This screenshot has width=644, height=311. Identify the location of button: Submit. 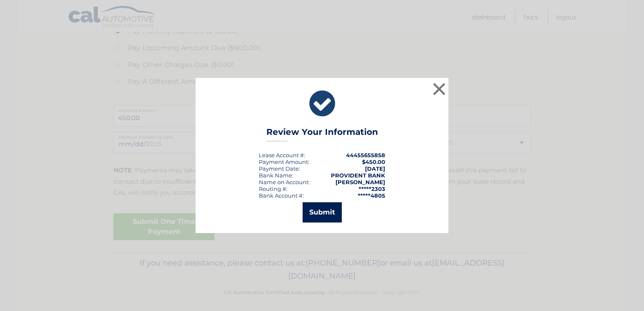
(322, 212).